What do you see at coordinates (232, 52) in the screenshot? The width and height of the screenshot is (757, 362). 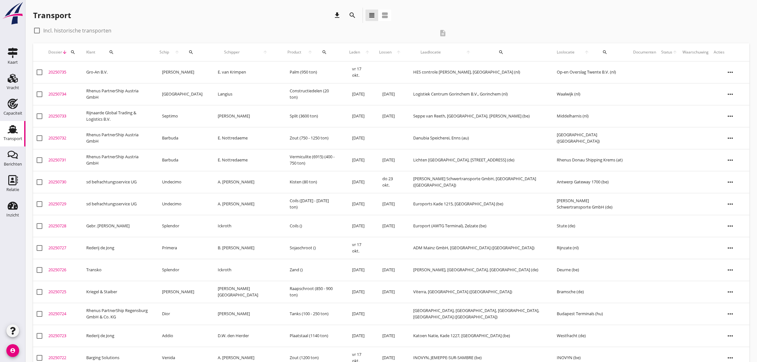 I see `span: Schipper` at bounding box center [232, 52].